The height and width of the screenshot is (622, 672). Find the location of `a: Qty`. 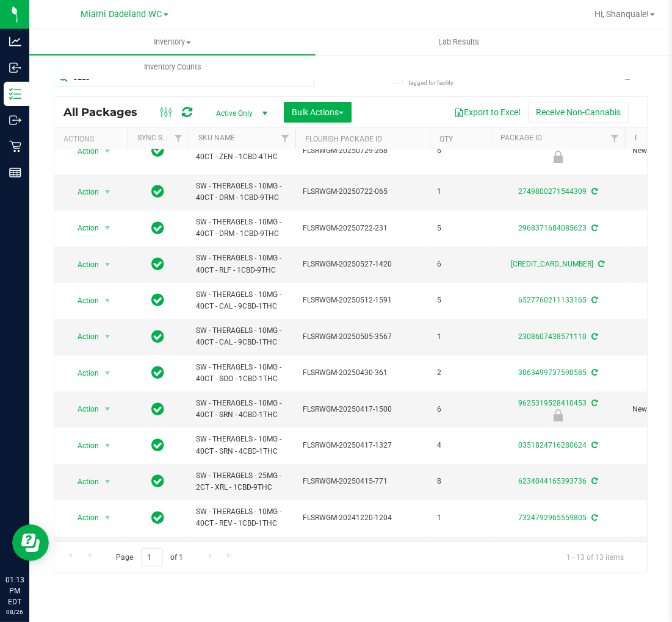

a: Qty is located at coordinates (446, 139).